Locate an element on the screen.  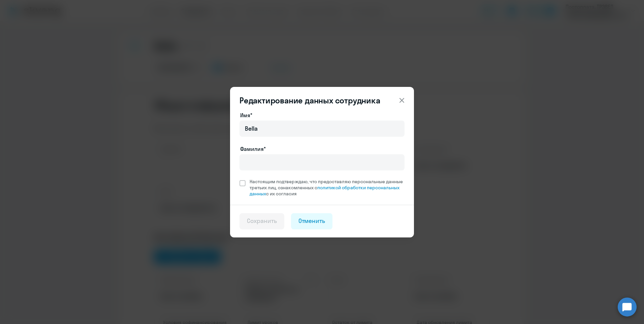
button: Отменить is located at coordinates (311, 221).